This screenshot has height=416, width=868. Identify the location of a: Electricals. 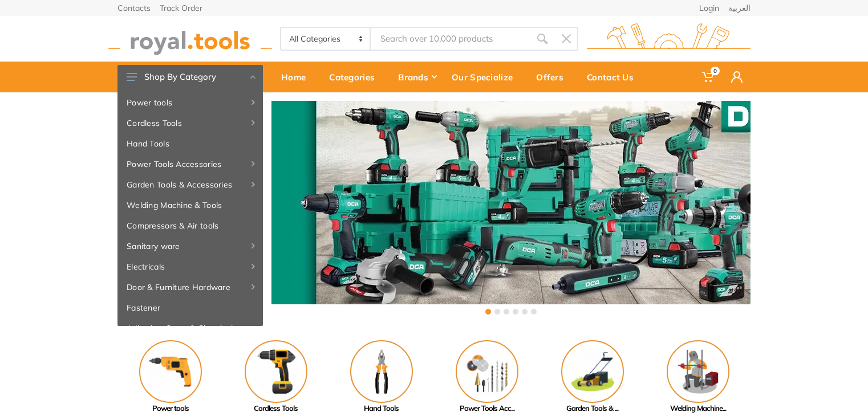
(190, 267).